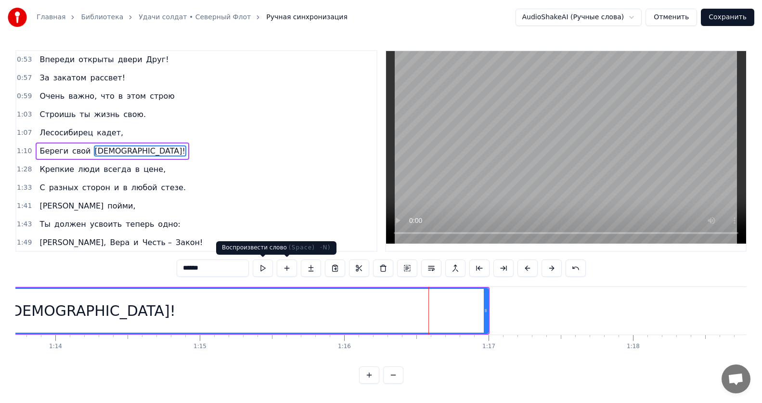 The width and height of the screenshot is (762, 403). Describe the element at coordinates (24, 206) in the screenshot. I see `span: 1:41` at that location.